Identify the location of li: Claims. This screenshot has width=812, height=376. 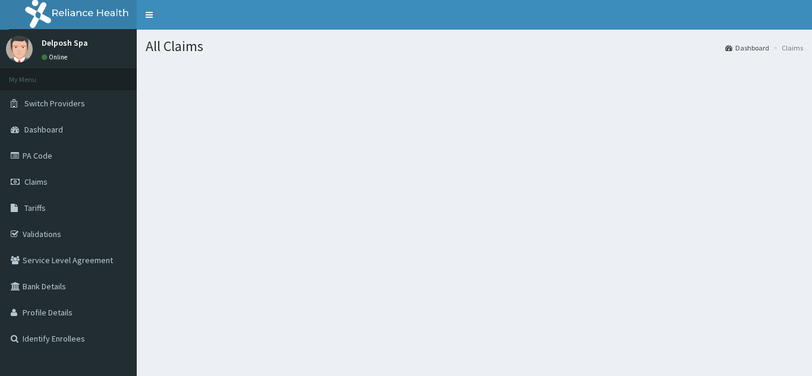
(787, 48).